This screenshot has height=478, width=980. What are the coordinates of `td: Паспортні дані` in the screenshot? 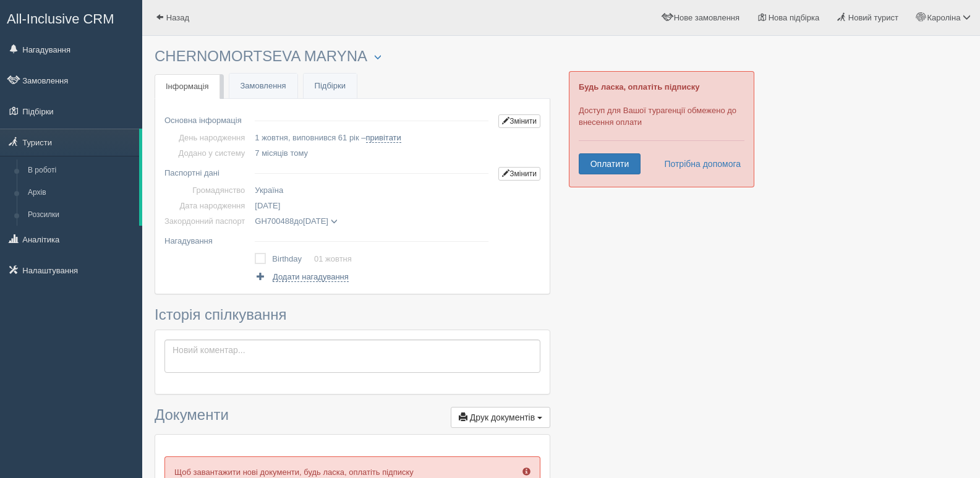 It's located at (207, 171).